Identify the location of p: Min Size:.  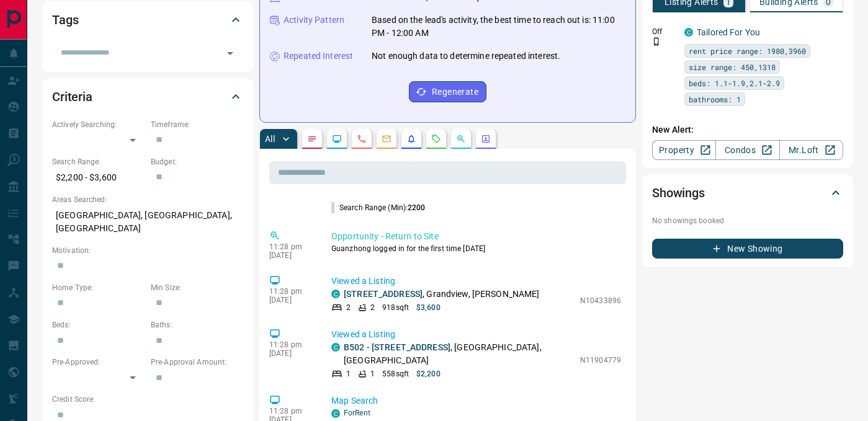
(197, 288).